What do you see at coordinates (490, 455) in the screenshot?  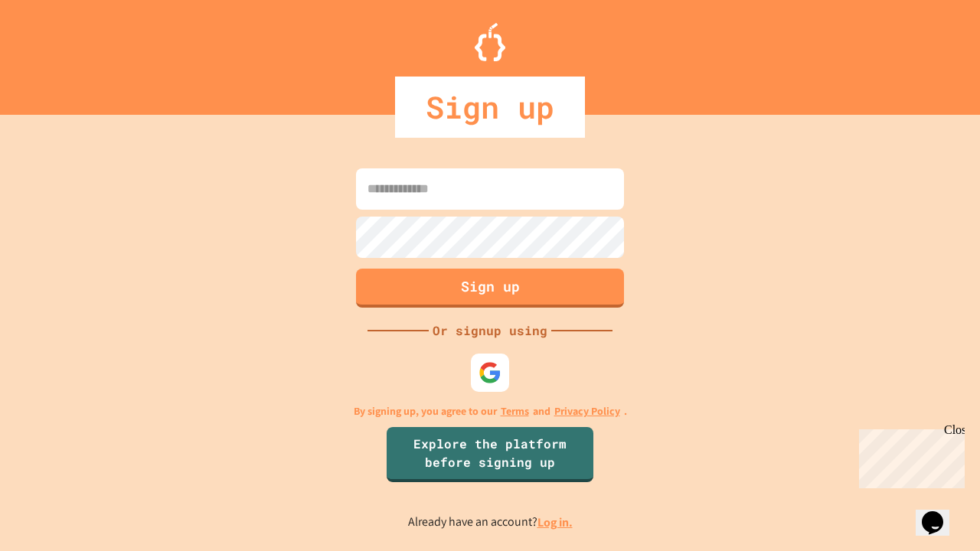 I see `a: Explore the platform before signing up` at bounding box center [490, 455].